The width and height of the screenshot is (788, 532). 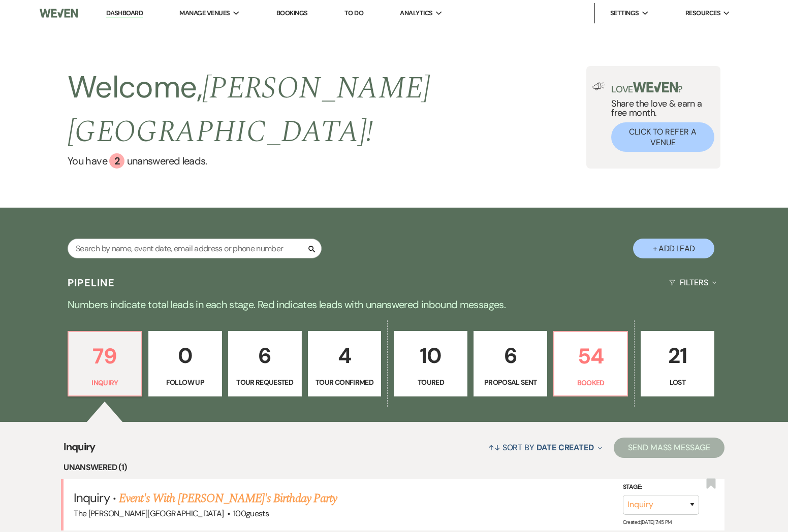 What do you see at coordinates (510, 382) in the screenshot?
I see `p: Proposal Sent` at bounding box center [510, 382].